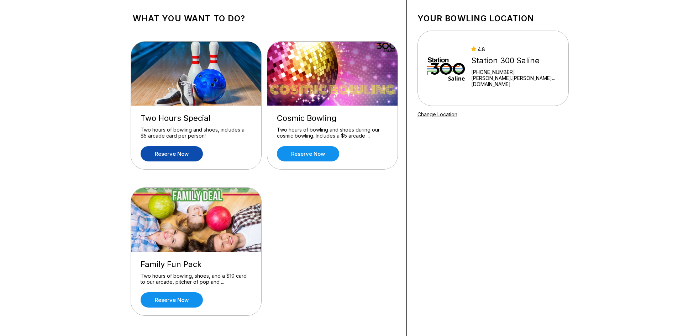  What do you see at coordinates (197, 74) in the screenshot?
I see `img: Two Hours Special` at bounding box center [197, 74].